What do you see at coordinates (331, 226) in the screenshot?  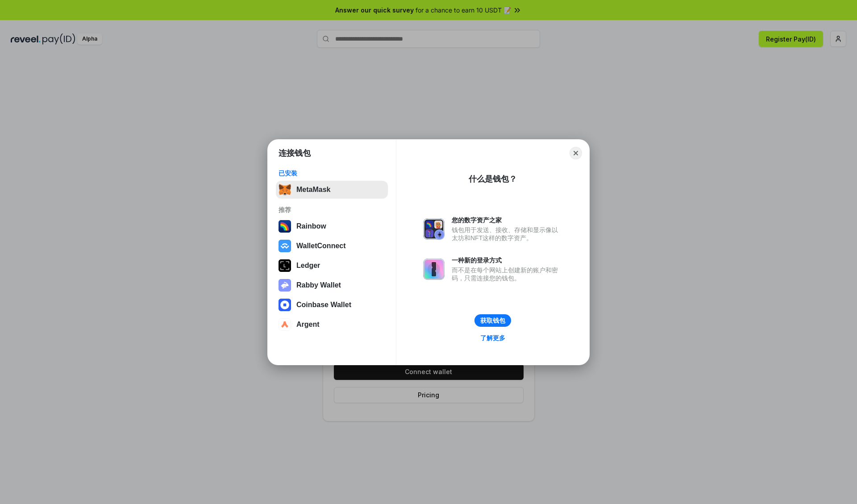 I see `button: Rainbow` at bounding box center [331, 226].